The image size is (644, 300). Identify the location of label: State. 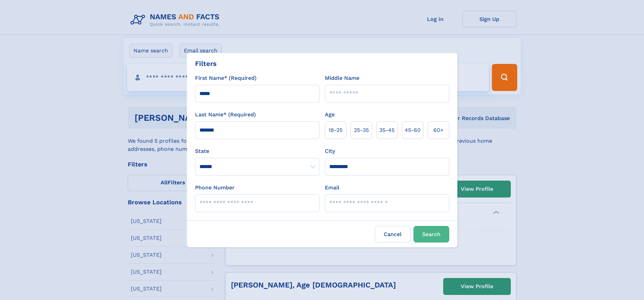
(257, 151).